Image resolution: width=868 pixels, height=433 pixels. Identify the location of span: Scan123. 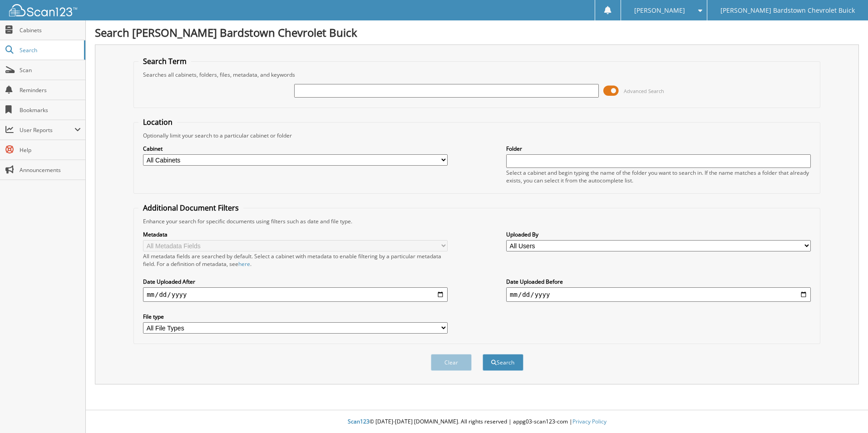
(359, 421).